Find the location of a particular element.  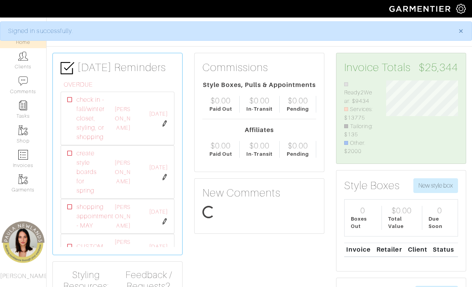

button: New style box is located at coordinates (435, 186).